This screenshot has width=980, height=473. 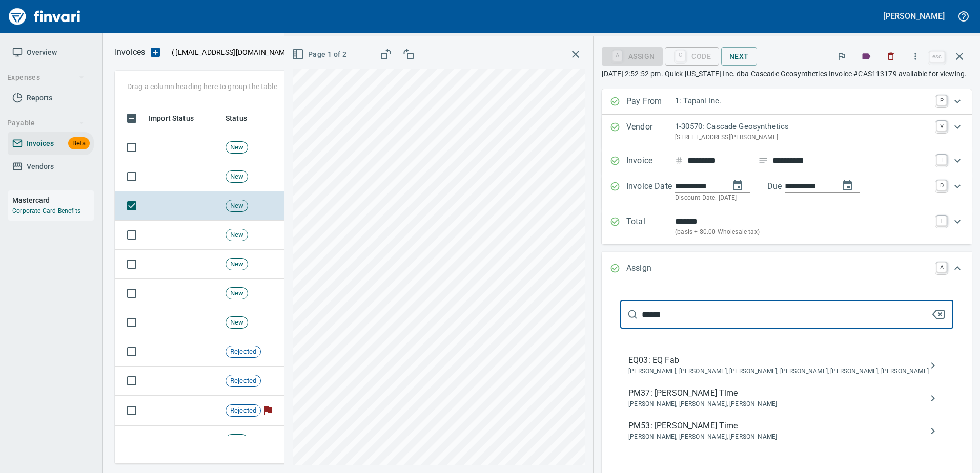 What do you see at coordinates (890, 56) in the screenshot?
I see `button: Discard` at bounding box center [890, 56].